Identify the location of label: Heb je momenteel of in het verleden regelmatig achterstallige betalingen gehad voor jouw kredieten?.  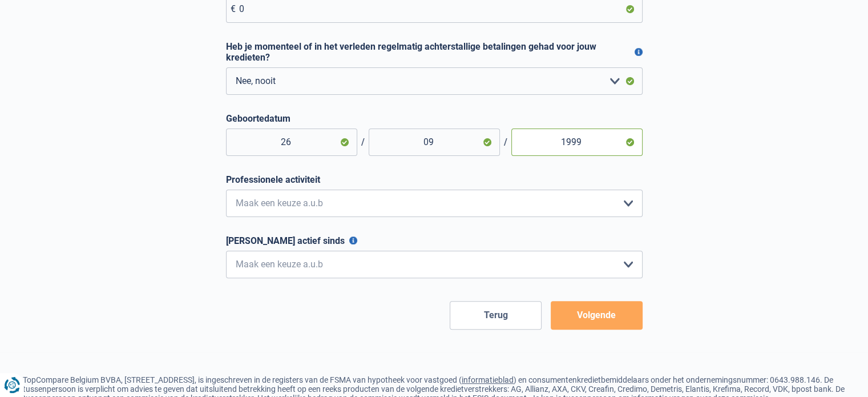
(434, 52).